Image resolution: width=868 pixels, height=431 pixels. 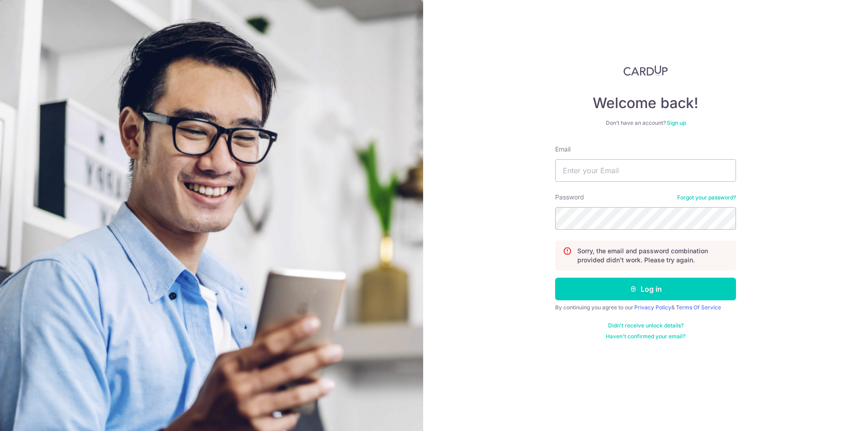 I want to click on h4: Welcome back!, so click(x=645, y=103).